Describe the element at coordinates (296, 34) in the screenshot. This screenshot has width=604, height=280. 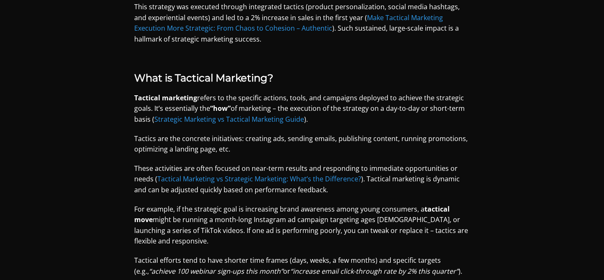
I see `span: ). Such sustained, large-scale impact is a hallmark of strategic marketing success.` at that location.